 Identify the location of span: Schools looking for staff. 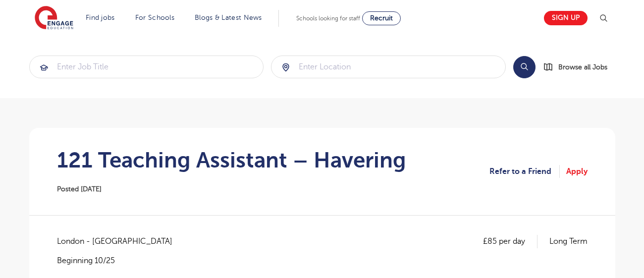
(328, 19).